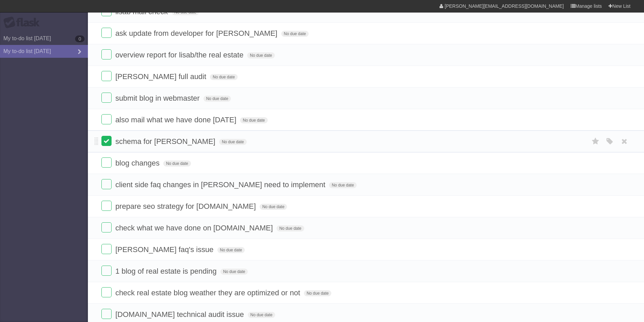  I want to click on b: 0, so click(80, 39).